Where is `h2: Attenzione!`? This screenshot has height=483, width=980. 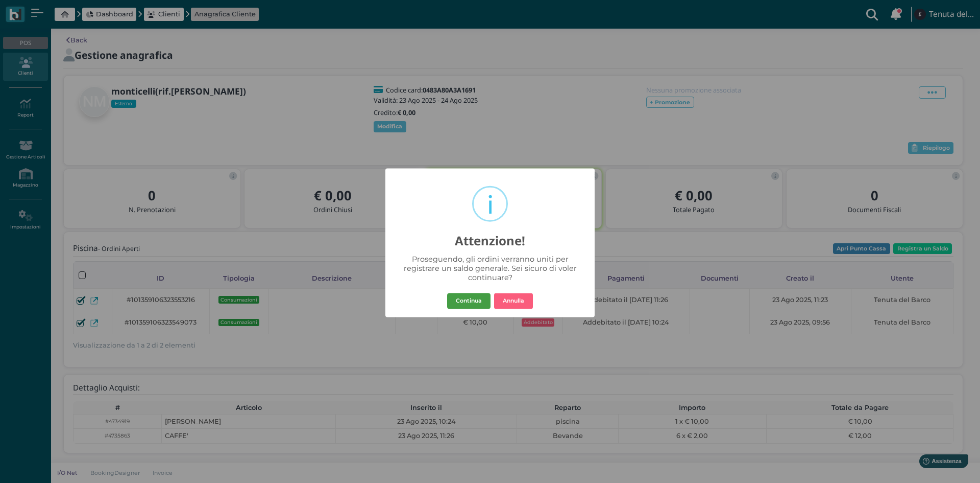
h2: Attenzione! is located at coordinates (490, 236).